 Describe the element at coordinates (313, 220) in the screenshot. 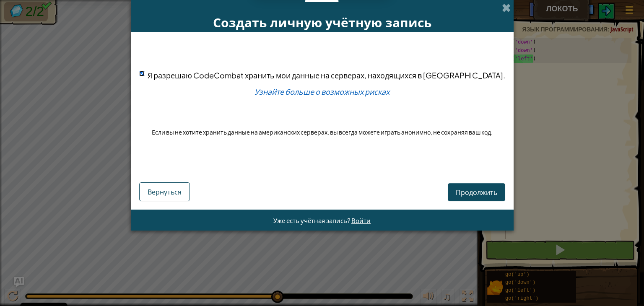

I see `span: Уже есть учётная запись?` at that location.